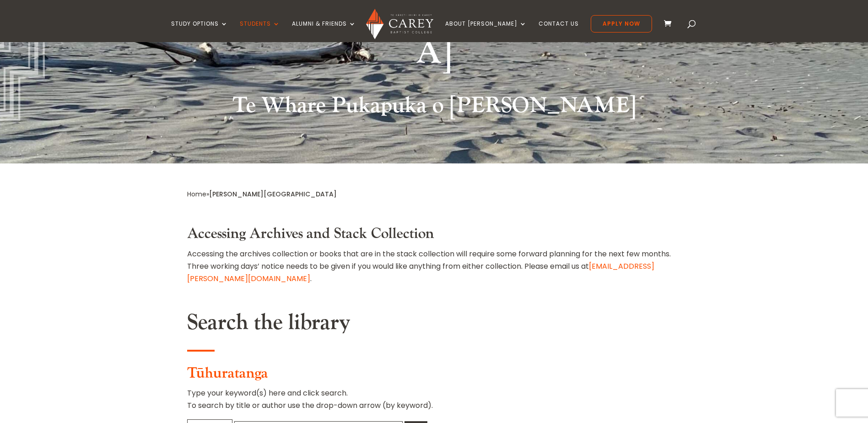 The image size is (868, 423). What do you see at coordinates (559, 31) in the screenshot?
I see `a: Contact Us` at bounding box center [559, 31].